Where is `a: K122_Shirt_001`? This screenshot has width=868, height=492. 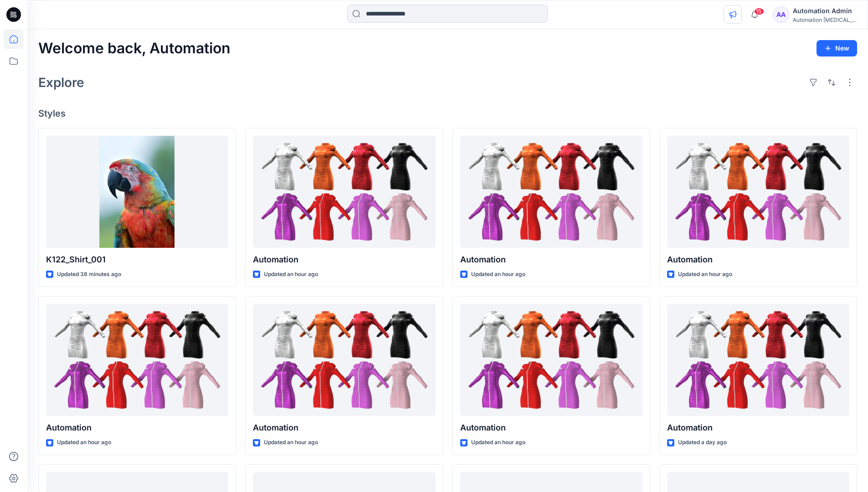 a: K122_Shirt_001 is located at coordinates (137, 192).